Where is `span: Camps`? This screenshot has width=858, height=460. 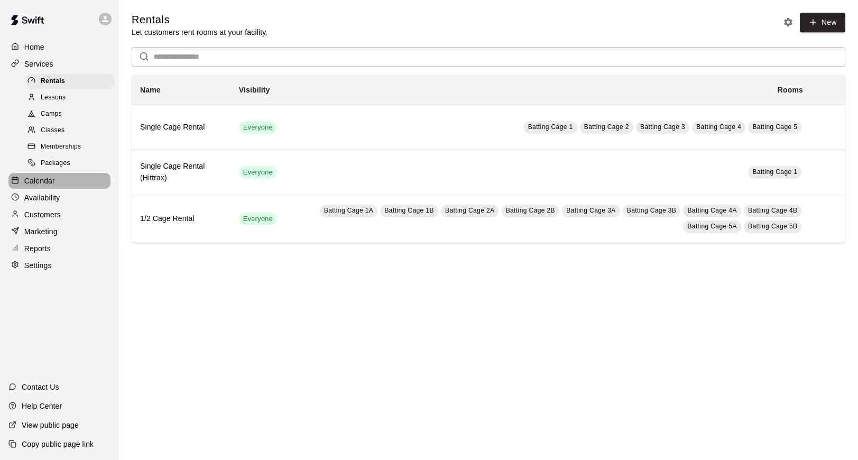 span: Camps is located at coordinates (51, 114).